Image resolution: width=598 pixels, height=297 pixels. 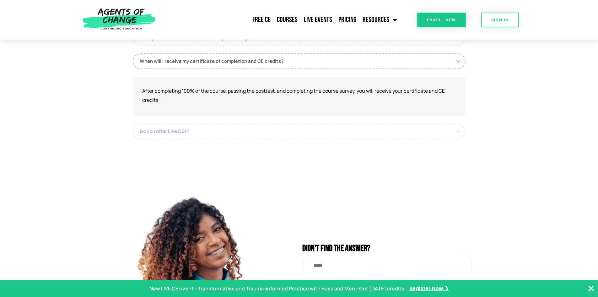 I want to click on button: Close Banner, so click(x=591, y=288).